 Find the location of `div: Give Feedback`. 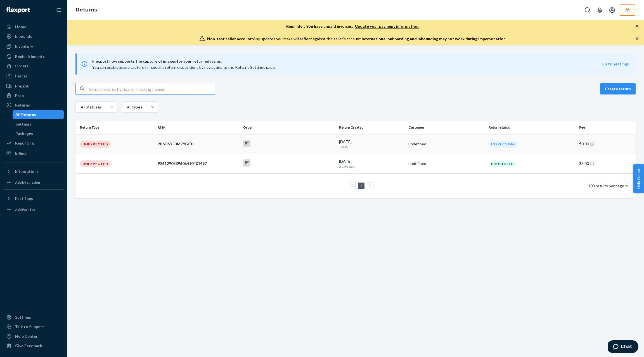

div: Give Feedback is located at coordinates (29, 345).